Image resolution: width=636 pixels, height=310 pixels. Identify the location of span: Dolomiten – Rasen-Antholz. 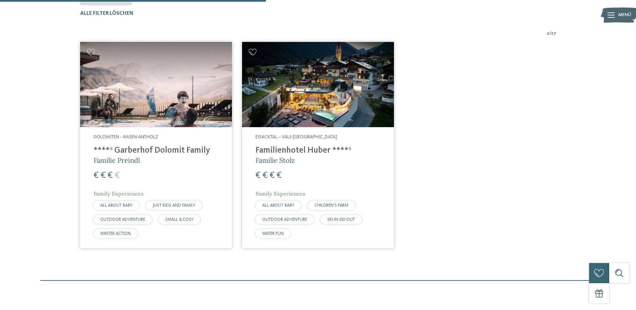
(126, 137).